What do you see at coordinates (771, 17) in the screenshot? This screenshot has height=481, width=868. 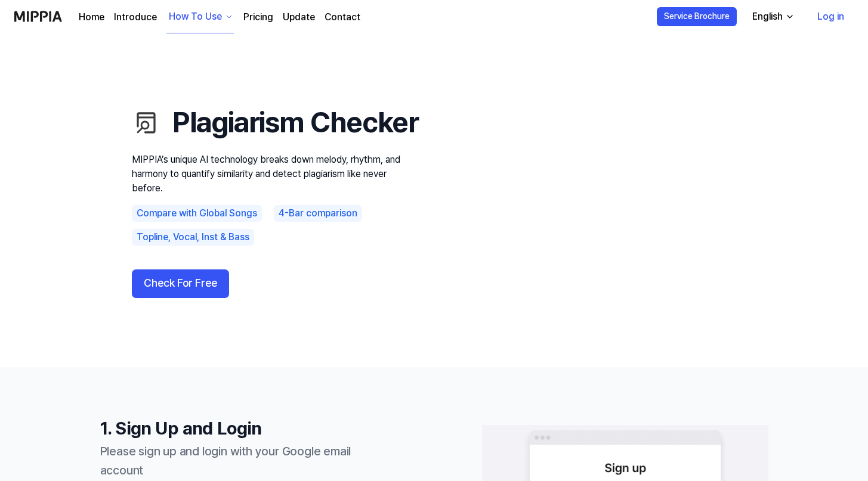 I see `button: English` at bounding box center [771, 17].